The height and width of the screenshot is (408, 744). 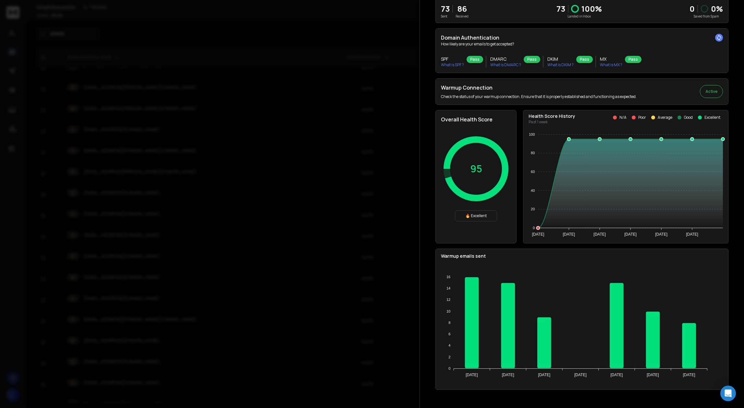 I want to click on div: 🔥 Excellent, so click(x=476, y=216).